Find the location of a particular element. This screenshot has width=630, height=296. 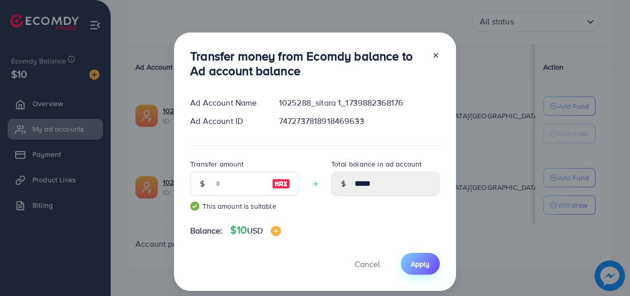

div: Ad Account Name is located at coordinates (226, 102).